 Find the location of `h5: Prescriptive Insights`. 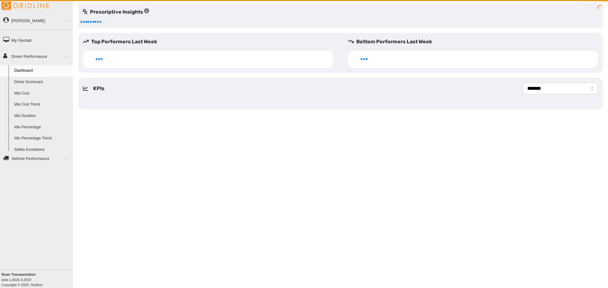

h5: Prescriptive Insights is located at coordinates (116, 12).